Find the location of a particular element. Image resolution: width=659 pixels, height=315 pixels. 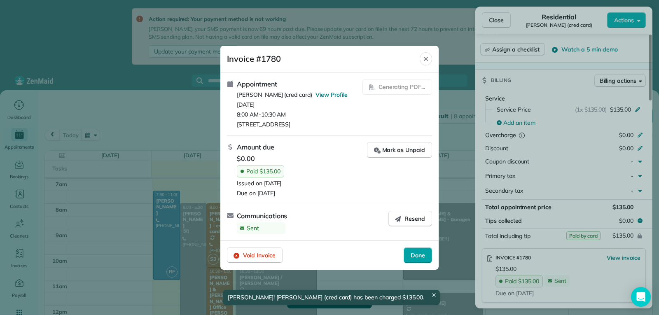

span: Invoice #1780 is located at coordinates (323, 59).